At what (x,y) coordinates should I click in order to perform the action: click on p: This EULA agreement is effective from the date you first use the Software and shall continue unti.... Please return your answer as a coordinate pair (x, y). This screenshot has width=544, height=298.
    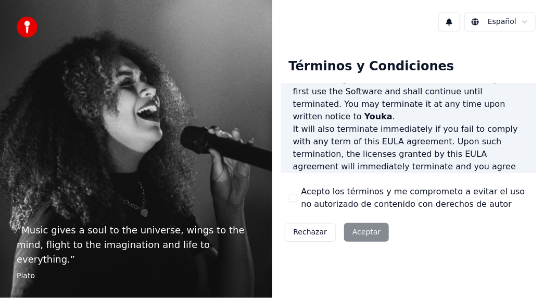
    Looking at the image, I should click on (408, 98).